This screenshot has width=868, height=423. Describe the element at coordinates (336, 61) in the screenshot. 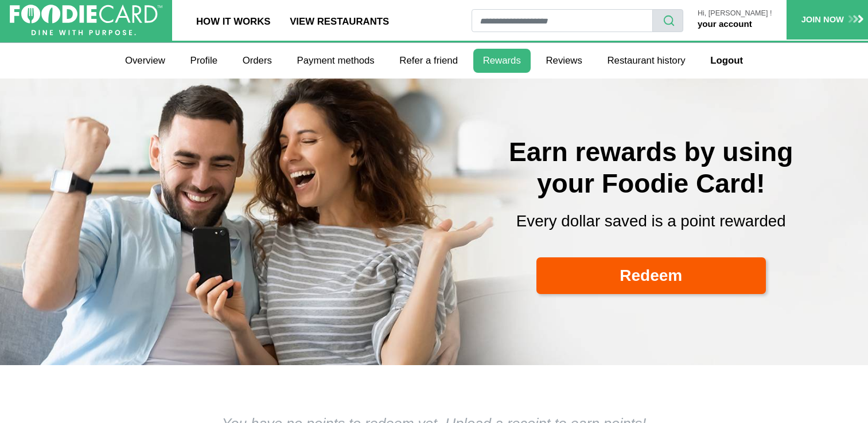

I see `a: Payment methods` at that location.